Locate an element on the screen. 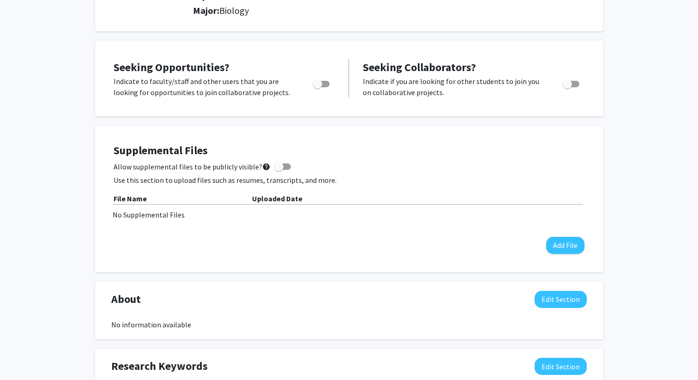  p: Indicate to faculty/staff and other users that you are looking for opportunities to join collabor... is located at coordinates (205, 87).